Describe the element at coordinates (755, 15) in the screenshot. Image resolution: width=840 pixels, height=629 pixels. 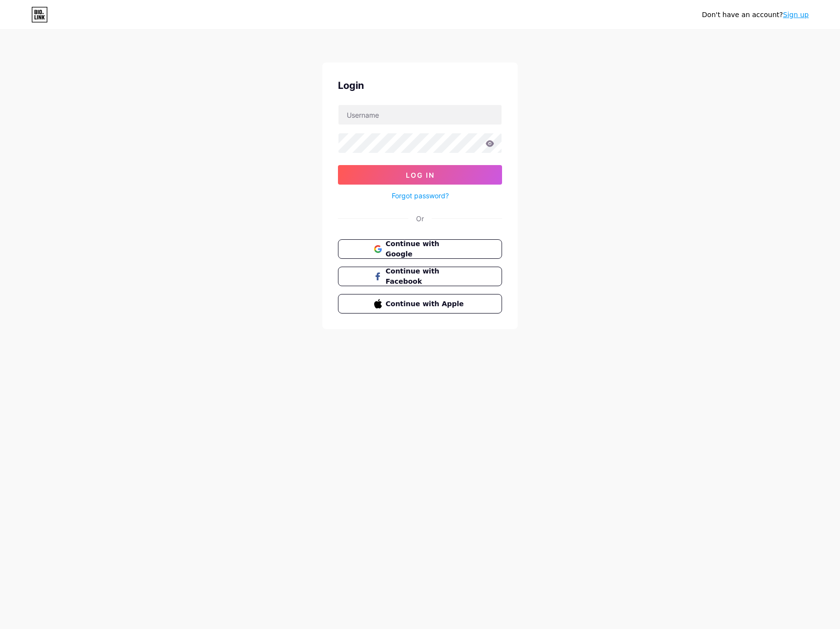
I see `div: Don't have an account?` at that location.